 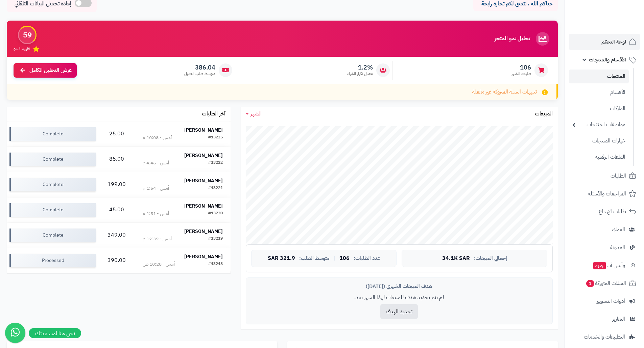 What do you see at coordinates (605, 212) in the screenshot?
I see `a: طلبات الإرجاع` at bounding box center [605, 212].